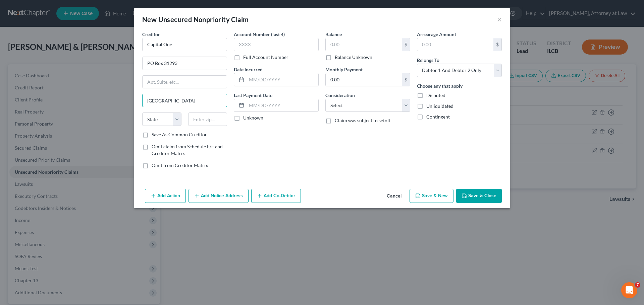  Describe the element at coordinates (276, 45) in the screenshot. I see `input: XXXX` at that location.